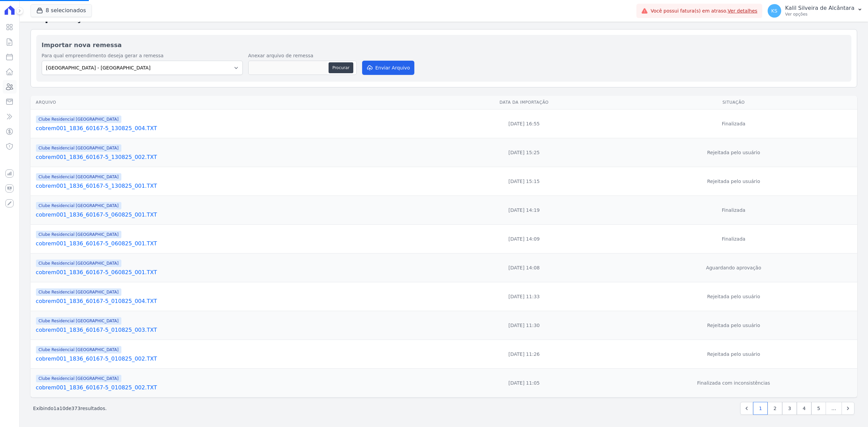  Describe the element at coordinates (236, 186) in the screenshot. I see `a: cobrem001_1836_60167-5_130825_001.TXT` at that location.